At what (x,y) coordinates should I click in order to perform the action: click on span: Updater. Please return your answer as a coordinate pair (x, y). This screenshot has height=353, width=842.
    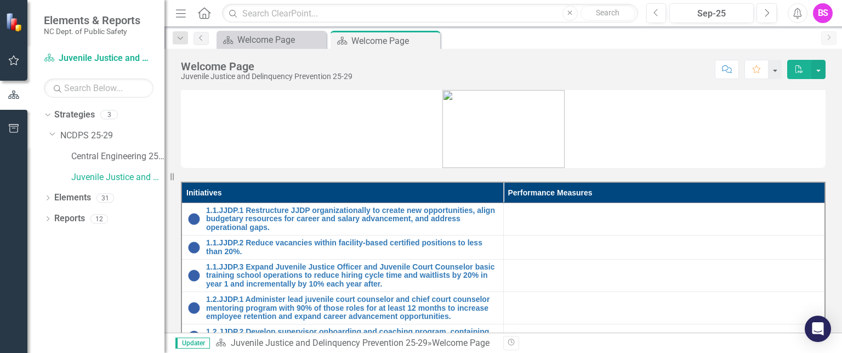
    Looking at the image, I should click on (192, 343).